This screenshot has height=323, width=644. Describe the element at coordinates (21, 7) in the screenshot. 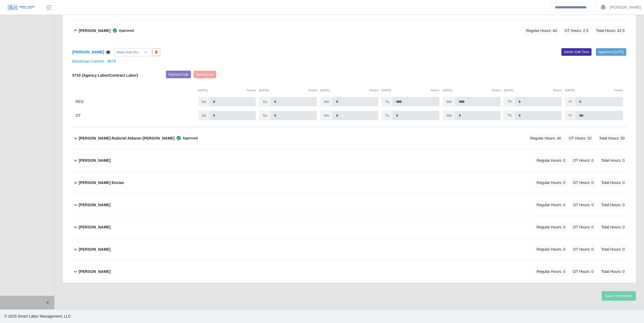

I see `img: SLM Logo` at that location.